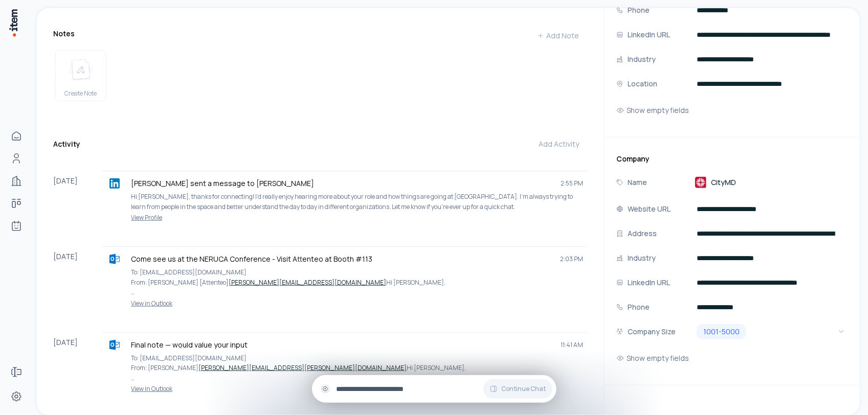 The width and height of the screenshot is (868, 415). I want to click on img: CityMD, so click(701, 183).